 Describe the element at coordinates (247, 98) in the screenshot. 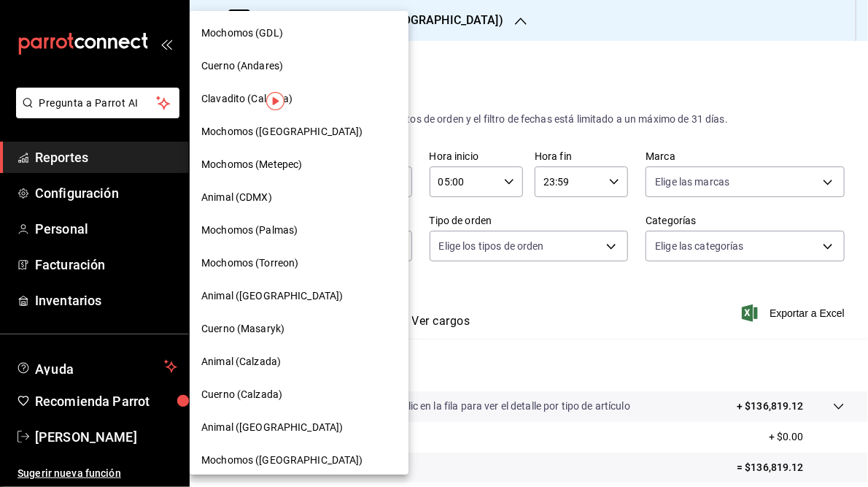

I see `span: Clavadito (Calzada)` at that location.